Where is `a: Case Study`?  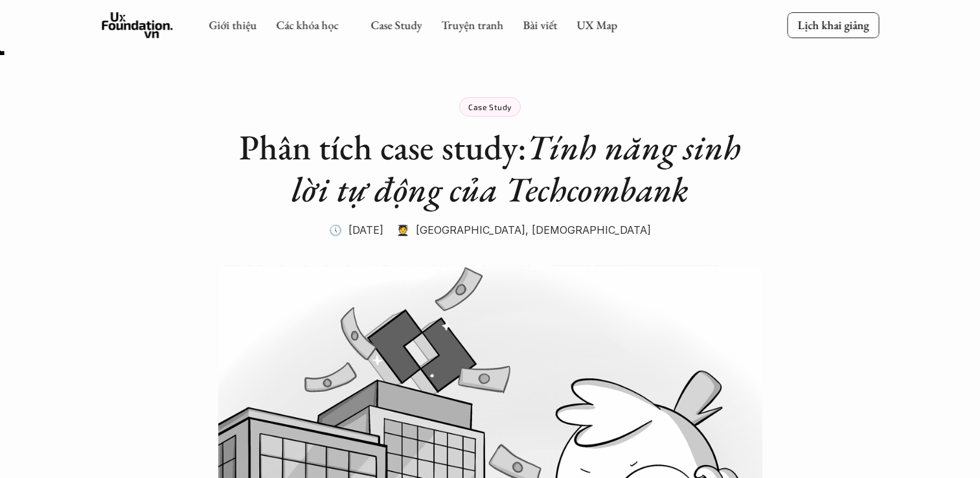 a: Case Study is located at coordinates (396, 24).